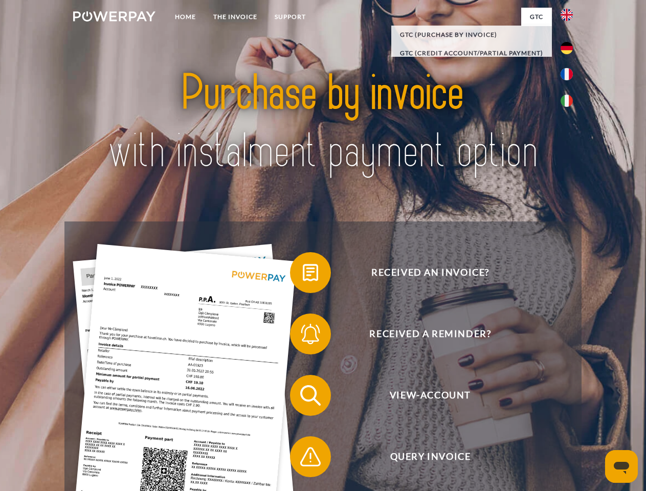 This screenshot has height=491, width=646. I want to click on button: Received an invoice?, so click(423, 273).